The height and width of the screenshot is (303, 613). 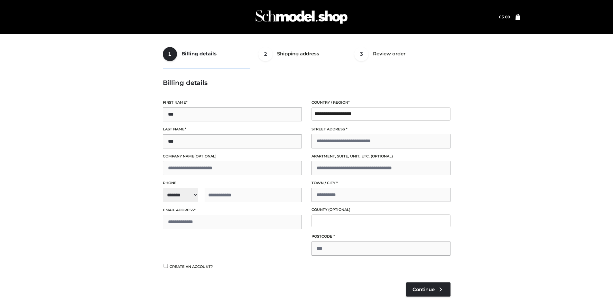 What do you see at coordinates (232, 129) in the screenshot?
I see `label: Last name` at bounding box center [232, 129].